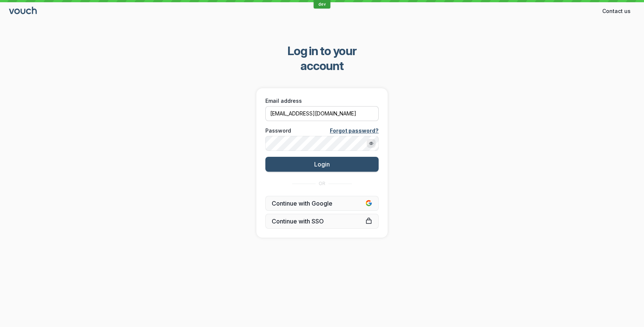 The width and height of the screenshot is (644, 327). I want to click on a: Forgot password?, so click(354, 131).